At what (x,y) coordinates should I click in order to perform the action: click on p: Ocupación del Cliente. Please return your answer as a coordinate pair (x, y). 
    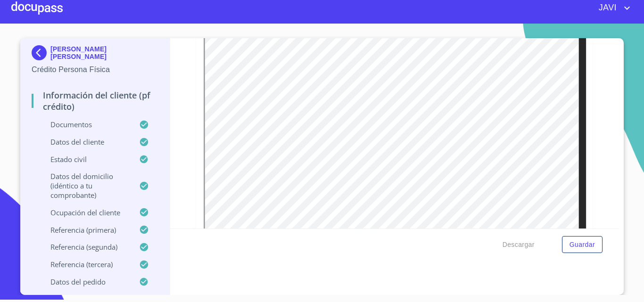
    Looking at the image, I should click on (86, 213).